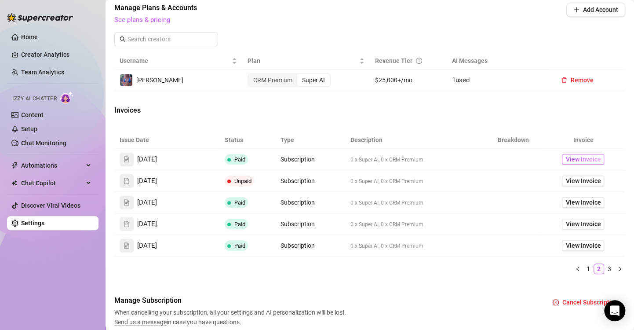 This screenshot has height=330, width=634. I want to click on th: Username, so click(178, 61).